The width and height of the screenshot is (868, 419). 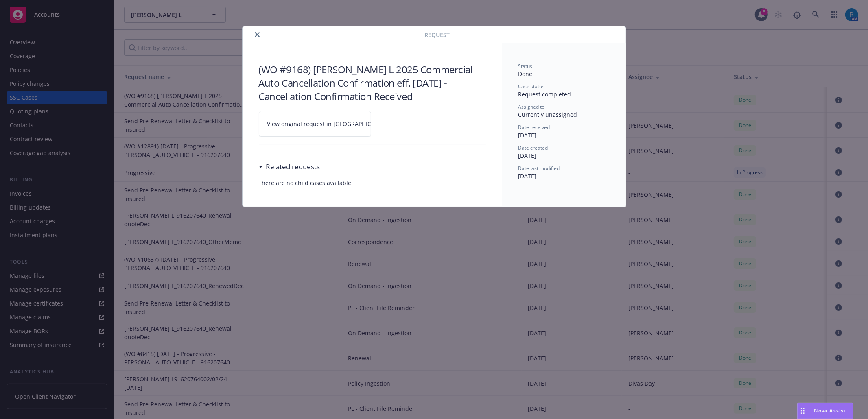 I want to click on span: Assigned to, so click(x=531, y=106).